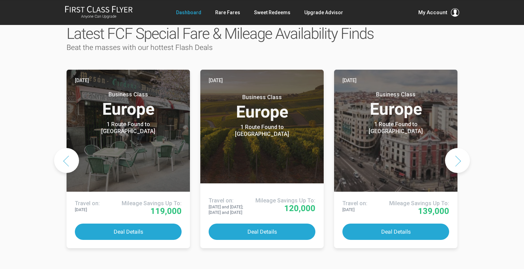 The height and width of the screenshot is (269, 524). Describe the element at coordinates (99, 9) in the screenshot. I see `img: First Class Flyer` at that location.